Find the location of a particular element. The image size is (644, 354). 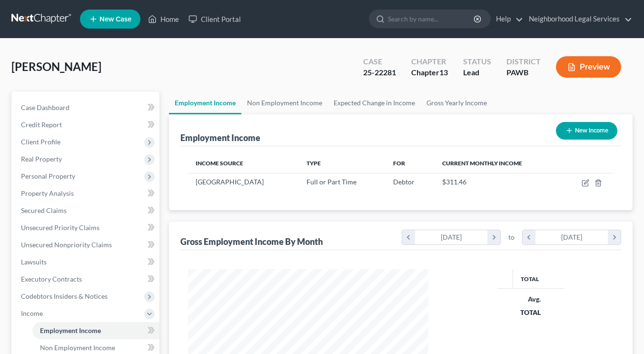

button: Preview is located at coordinates (588, 67).